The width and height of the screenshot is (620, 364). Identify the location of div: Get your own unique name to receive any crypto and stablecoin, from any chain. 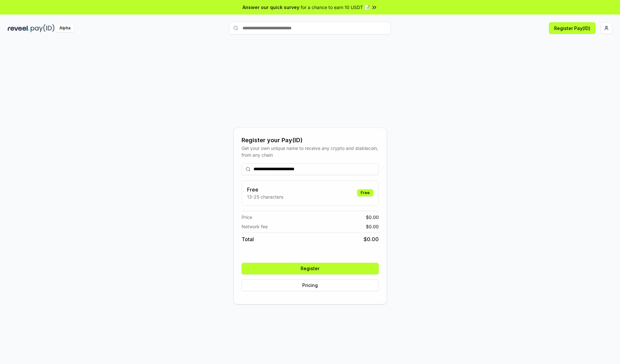
(310, 151).